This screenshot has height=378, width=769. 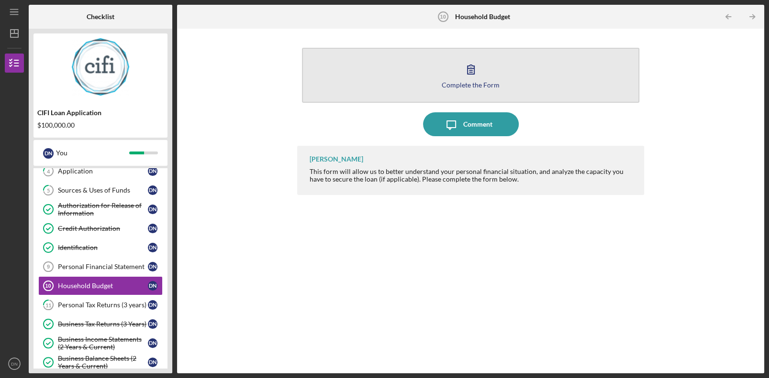 What do you see at coordinates (103, 171) in the screenshot?
I see `div: Application` at bounding box center [103, 171].